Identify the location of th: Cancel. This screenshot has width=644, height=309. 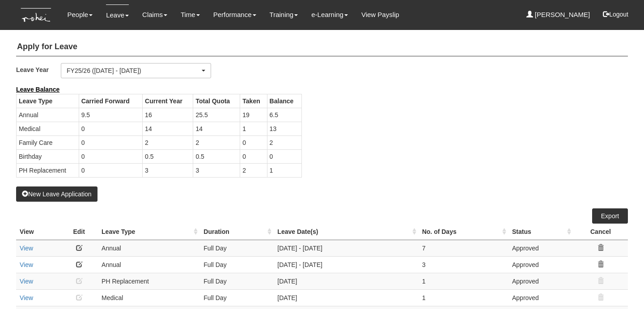
(600, 232).